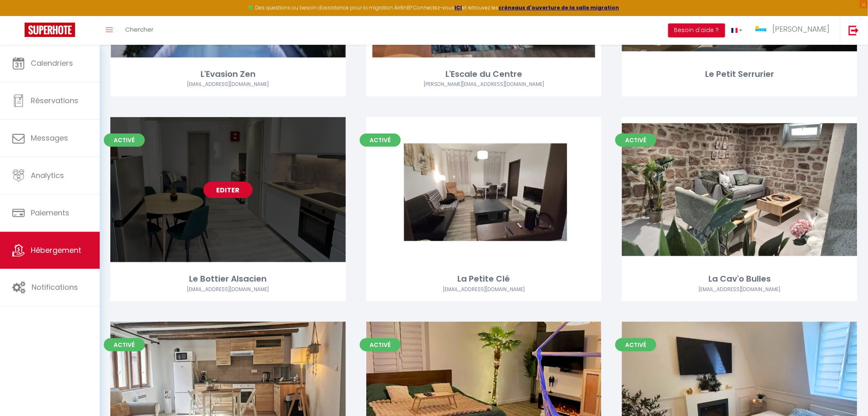 This screenshot has width=868, height=416. I want to click on a: créneaux d'ouverture de la salle migration, so click(559, 8).